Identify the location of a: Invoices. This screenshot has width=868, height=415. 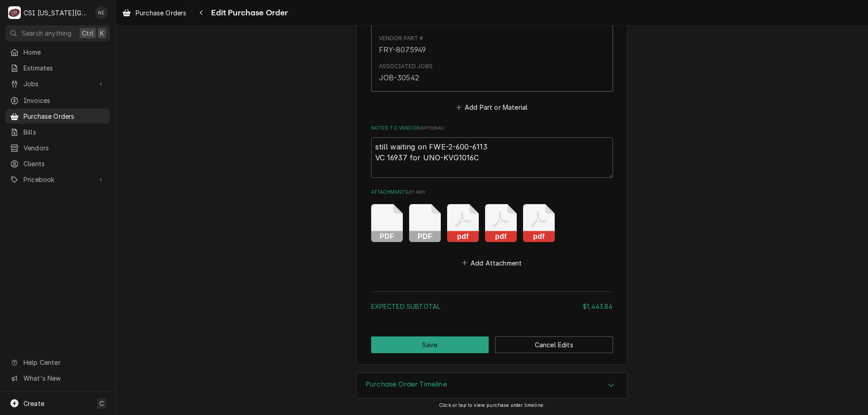
(58, 100).